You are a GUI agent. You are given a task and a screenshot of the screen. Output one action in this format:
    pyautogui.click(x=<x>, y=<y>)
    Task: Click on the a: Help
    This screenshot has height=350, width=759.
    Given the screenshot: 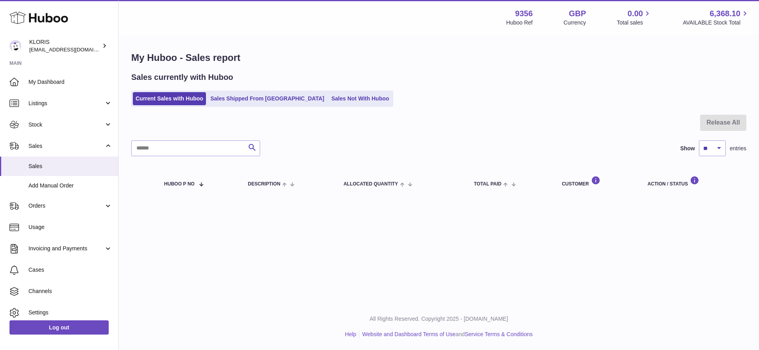 What is the action you would take?
    pyautogui.click(x=350, y=334)
    